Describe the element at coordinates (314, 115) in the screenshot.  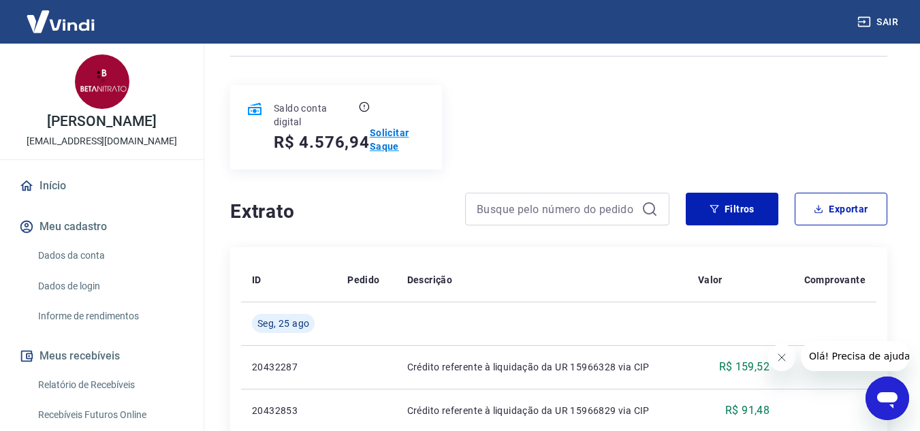
I see `p: Saldo conta digital` at that location.